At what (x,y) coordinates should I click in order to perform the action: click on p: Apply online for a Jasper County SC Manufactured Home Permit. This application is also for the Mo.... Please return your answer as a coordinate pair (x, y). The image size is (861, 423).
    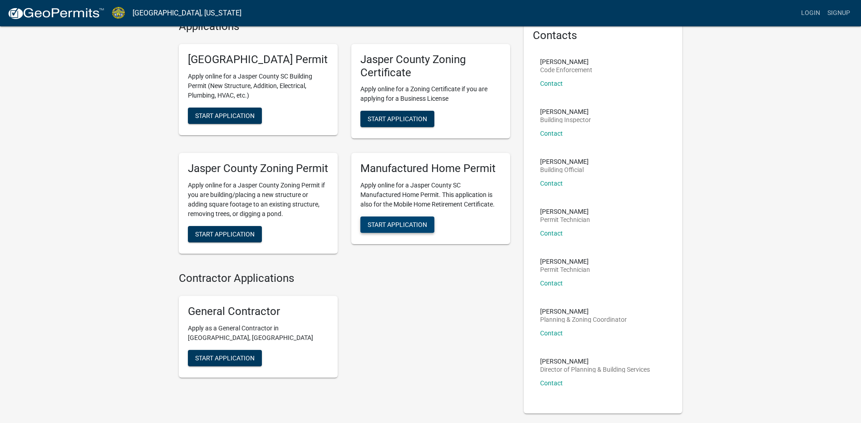
    Looking at the image, I should click on (431, 195).